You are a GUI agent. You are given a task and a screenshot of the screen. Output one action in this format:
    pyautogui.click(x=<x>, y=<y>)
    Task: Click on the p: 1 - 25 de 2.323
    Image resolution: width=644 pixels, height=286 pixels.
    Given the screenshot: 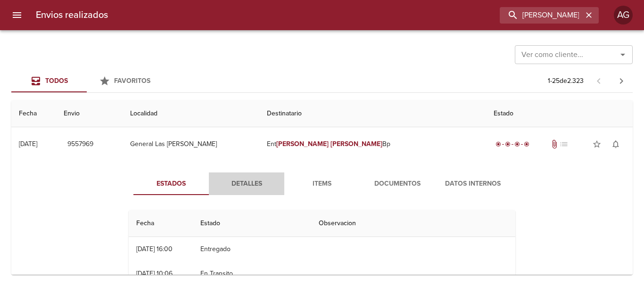 What is the action you would take?
    pyautogui.click(x=566, y=81)
    